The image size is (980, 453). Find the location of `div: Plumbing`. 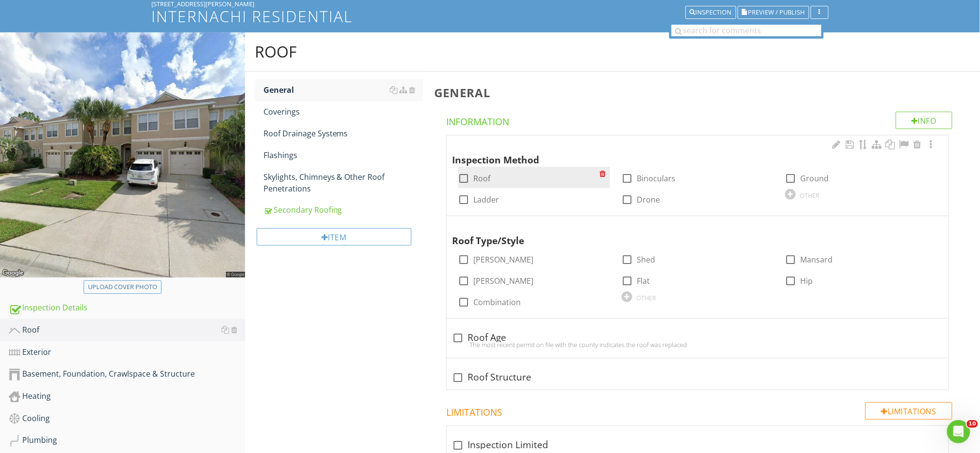

div: Plumbing is located at coordinates (127, 440).